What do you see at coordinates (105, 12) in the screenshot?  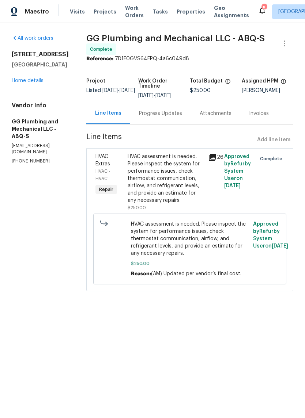 I see `span: Projects` at bounding box center [105, 12].